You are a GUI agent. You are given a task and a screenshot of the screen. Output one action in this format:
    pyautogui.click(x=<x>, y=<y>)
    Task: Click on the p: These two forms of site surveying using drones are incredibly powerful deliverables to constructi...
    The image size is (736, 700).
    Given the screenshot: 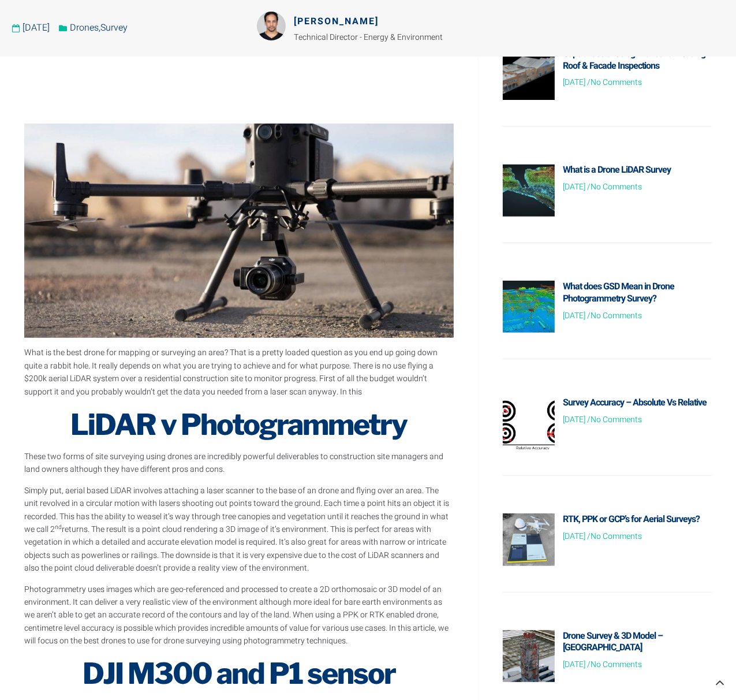 What is the action you would take?
    pyautogui.click(x=239, y=463)
    